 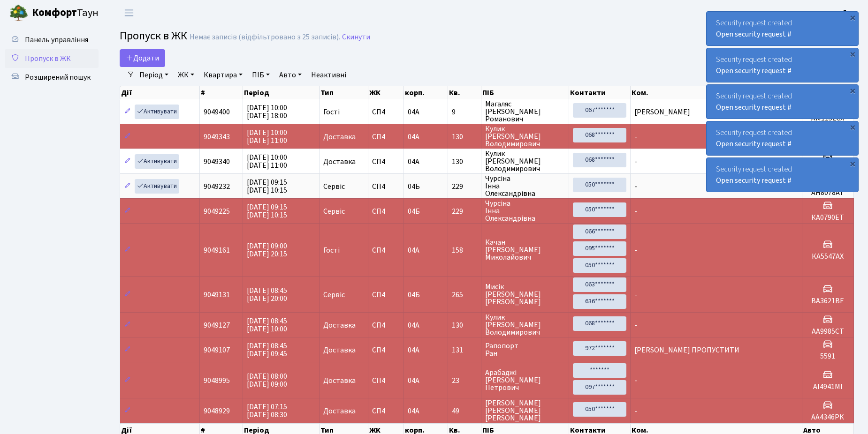 I want to click on th: Період, so click(x=282, y=93).